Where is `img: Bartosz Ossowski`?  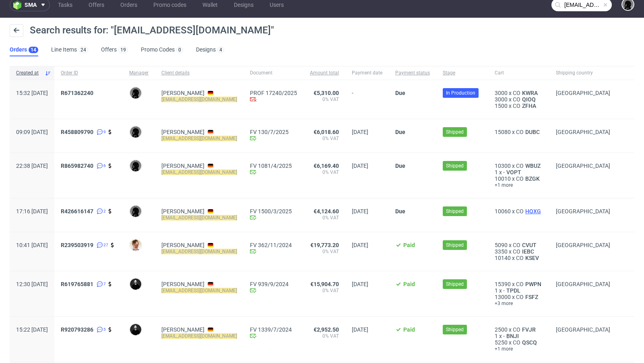
img: Bartosz Ossowski is located at coordinates (135, 245).